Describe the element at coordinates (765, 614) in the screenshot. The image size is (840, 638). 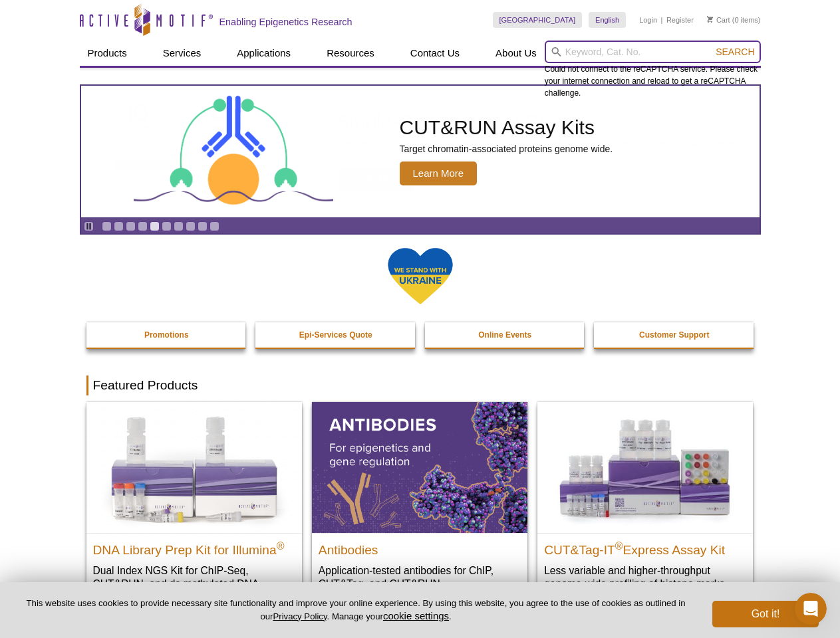
I see `button: Got it!` at that location.